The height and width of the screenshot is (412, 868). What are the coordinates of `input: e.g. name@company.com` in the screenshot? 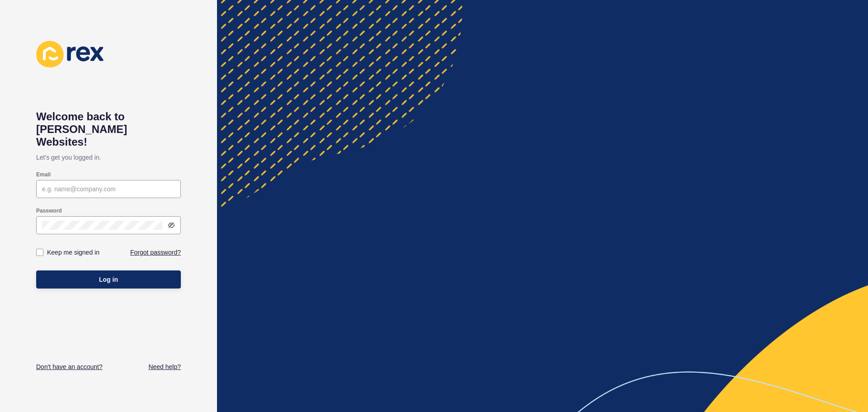 It's located at (109, 189).